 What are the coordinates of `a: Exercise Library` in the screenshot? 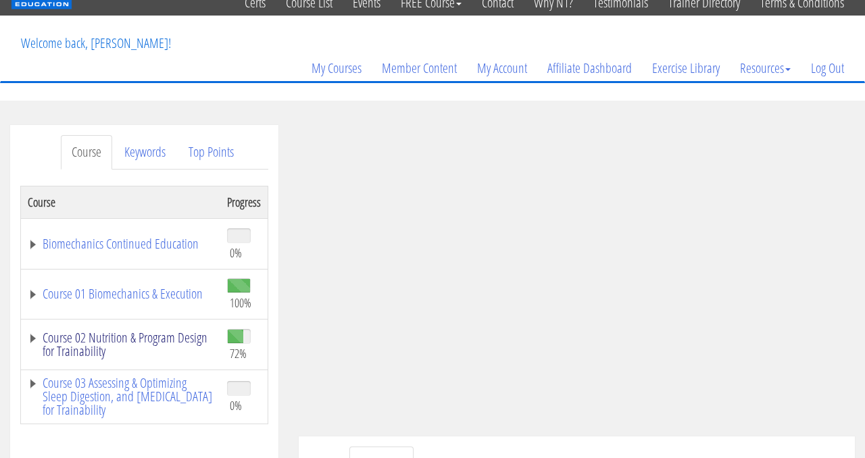 It's located at (686, 68).